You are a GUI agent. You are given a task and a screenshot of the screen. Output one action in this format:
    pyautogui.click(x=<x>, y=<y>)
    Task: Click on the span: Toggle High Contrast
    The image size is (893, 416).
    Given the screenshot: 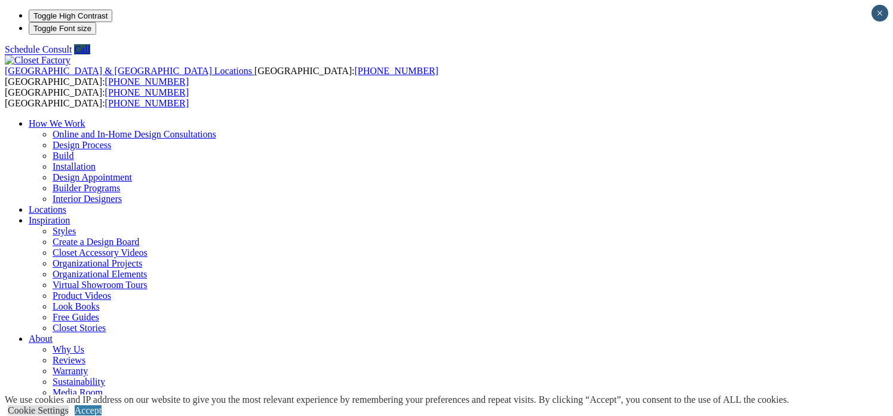 What is the action you would take?
    pyautogui.click(x=71, y=16)
    